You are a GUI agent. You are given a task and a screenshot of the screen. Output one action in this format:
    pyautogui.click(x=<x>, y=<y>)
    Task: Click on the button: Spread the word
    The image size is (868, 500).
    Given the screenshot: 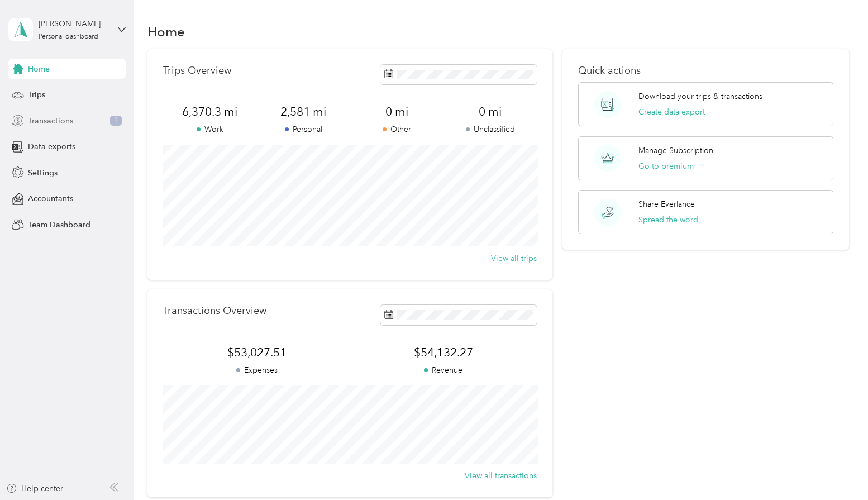 What is the action you would take?
    pyautogui.click(x=668, y=220)
    